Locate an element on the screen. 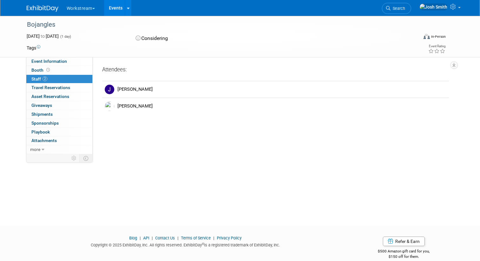  a: Asset Reservations is located at coordinates (59, 96).